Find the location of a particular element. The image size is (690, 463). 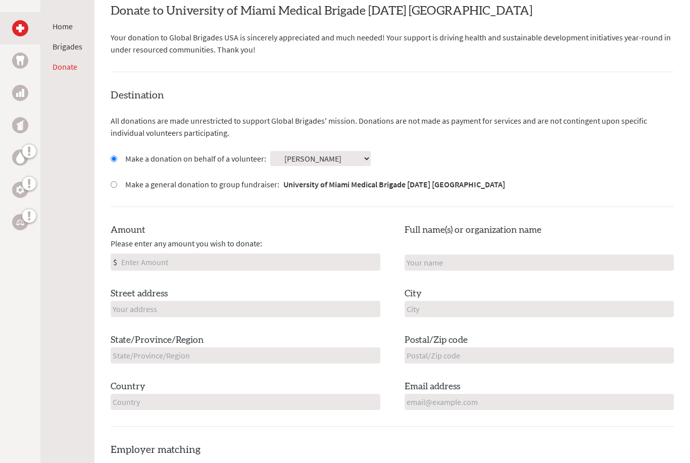

a: Brigades is located at coordinates (67, 46).